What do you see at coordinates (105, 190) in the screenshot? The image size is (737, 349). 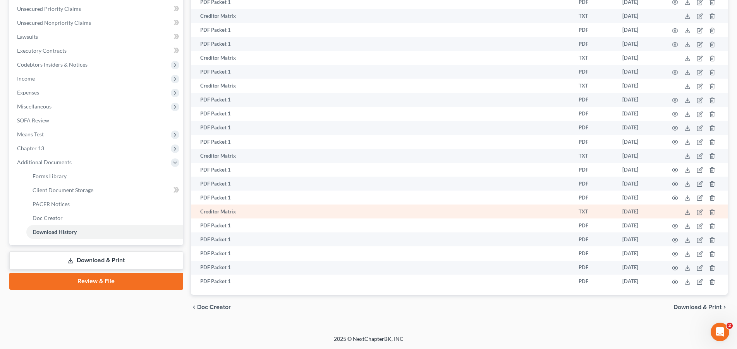 I see `a: Client Document Storage` at bounding box center [105, 190].